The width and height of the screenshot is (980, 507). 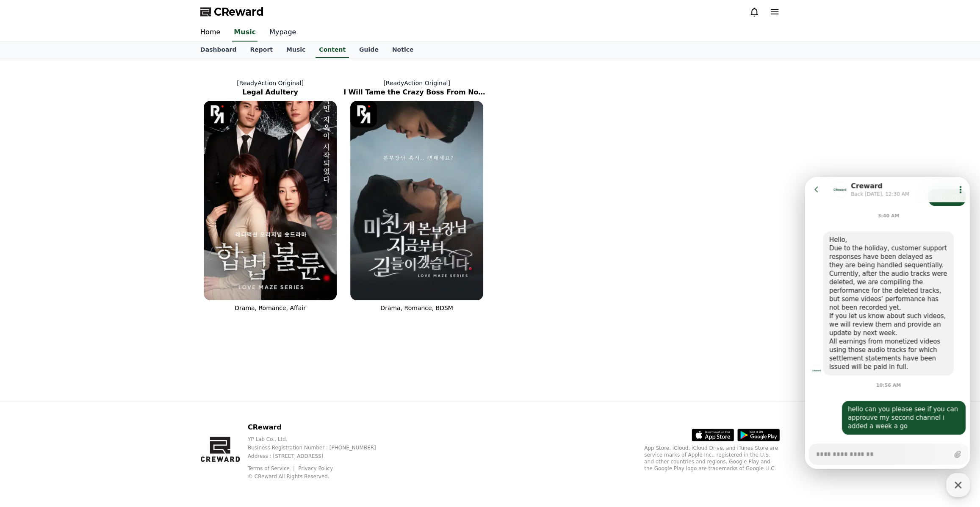 What do you see at coordinates (369, 50) in the screenshot?
I see `a: Guide` at bounding box center [369, 50].